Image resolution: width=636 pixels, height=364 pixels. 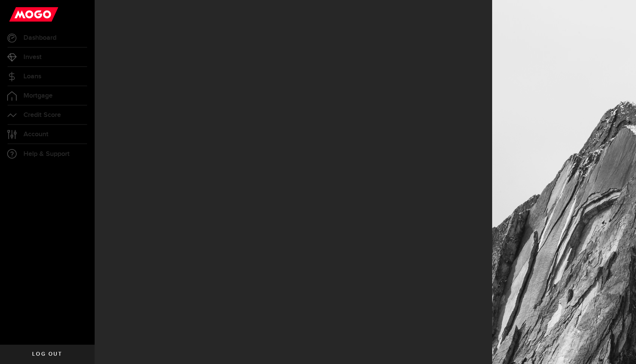 What do you see at coordinates (32, 57) in the screenshot?
I see `span: Invest` at bounding box center [32, 57].